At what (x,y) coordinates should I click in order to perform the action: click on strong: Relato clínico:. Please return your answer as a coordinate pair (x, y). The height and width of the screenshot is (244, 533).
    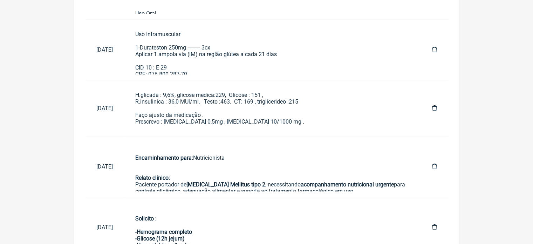
    Looking at the image, I should click on (153, 177).